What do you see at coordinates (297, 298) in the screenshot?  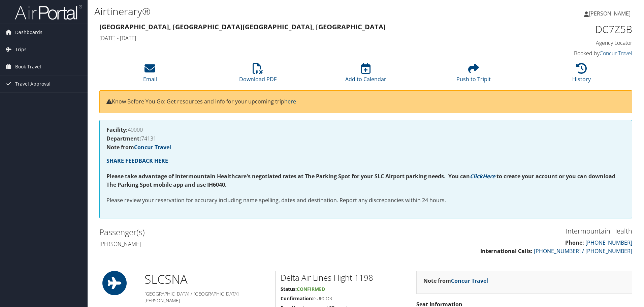 I see `strong: Confirmation:` at bounding box center [297, 298].